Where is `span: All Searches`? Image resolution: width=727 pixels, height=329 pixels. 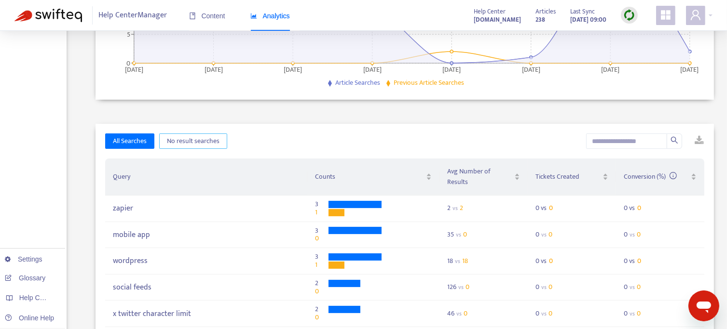
span: All Searches is located at coordinates (130, 141).